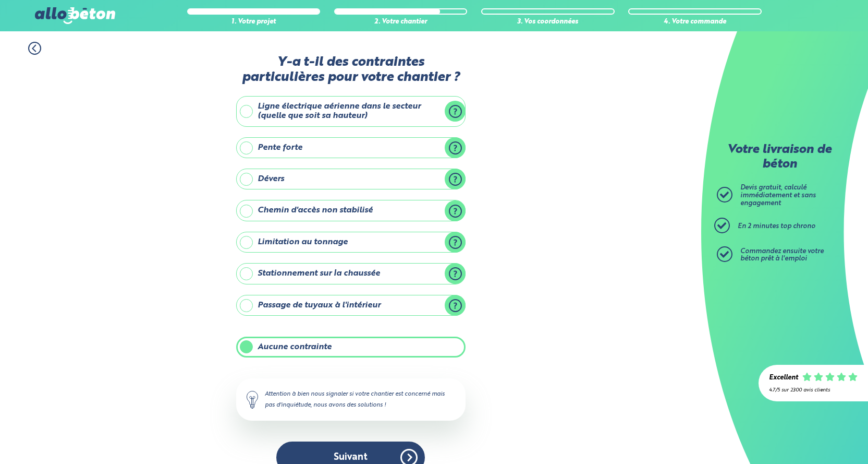 The width and height of the screenshot is (868, 464). I want to click on div: Attention à bien nous signaler si votre chantier est concerné mais pas d'inquiétude, nous avons d..., so click(350, 399).